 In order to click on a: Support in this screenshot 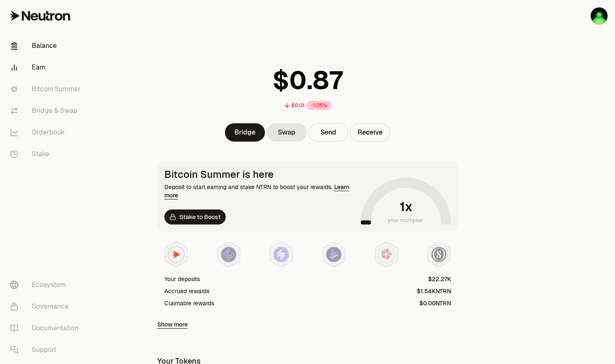, I will do `click(47, 350)`.